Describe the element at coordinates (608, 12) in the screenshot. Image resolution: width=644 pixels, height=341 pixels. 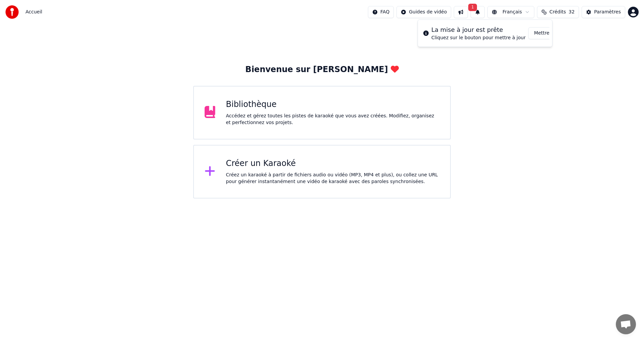
I see `div: Paramètres` at that location.